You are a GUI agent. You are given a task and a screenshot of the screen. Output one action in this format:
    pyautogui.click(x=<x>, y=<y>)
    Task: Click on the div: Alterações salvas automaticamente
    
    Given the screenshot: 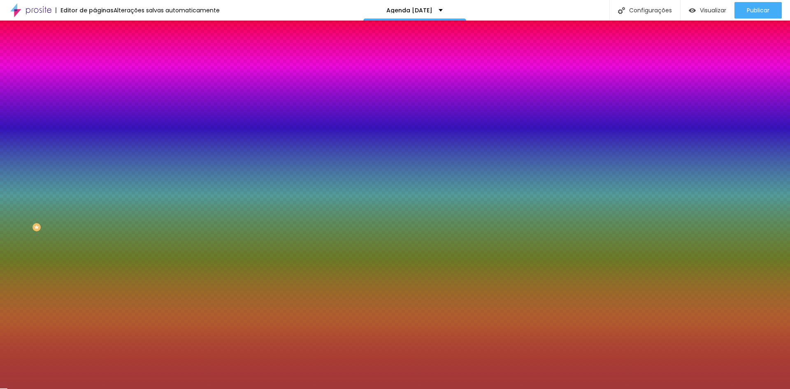 What is the action you would take?
    pyautogui.click(x=167, y=10)
    